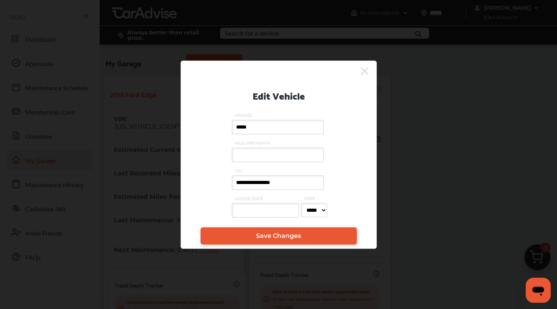 This screenshot has height=309, width=557. I want to click on a: Save Changes, so click(279, 236).